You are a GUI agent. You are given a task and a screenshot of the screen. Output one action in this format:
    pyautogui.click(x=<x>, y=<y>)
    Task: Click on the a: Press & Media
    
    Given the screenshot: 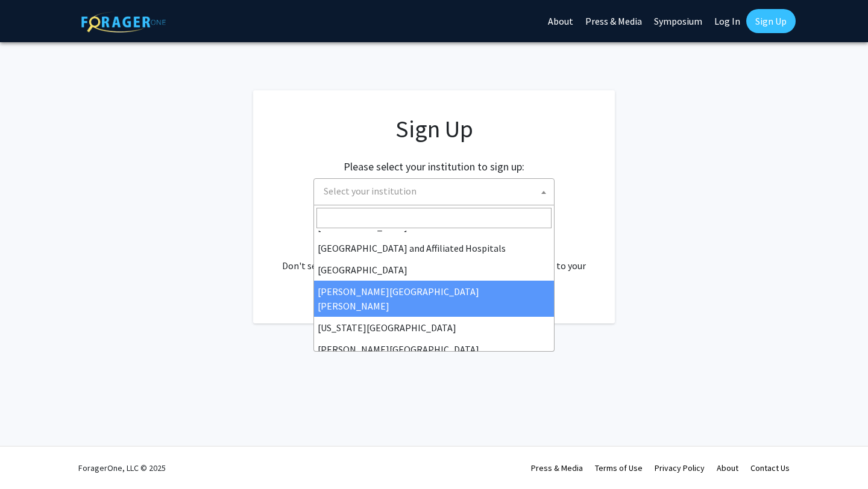 What is the action you would take?
    pyautogui.click(x=557, y=468)
    